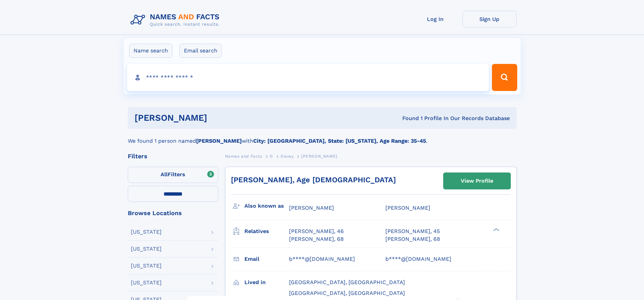 The width and height of the screenshot is (644, 300). What do you see at coordinates (267, 282) in the screenshot?
I see `h3: Lived in` at bounding box center [267, 282].